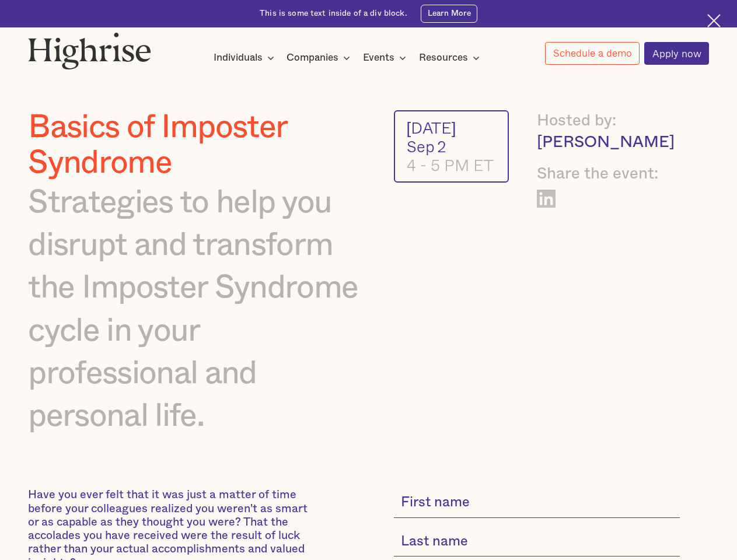  Describe the element at coordinates (537, 503) in the screenshot. I see `input: First name` at that location.